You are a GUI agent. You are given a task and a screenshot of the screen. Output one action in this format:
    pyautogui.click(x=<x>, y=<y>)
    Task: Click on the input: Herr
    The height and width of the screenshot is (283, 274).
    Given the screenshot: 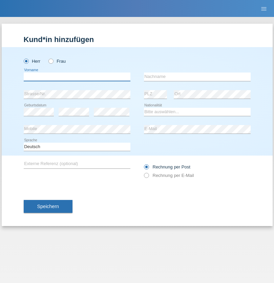 What is the action you would take?
    pyautogui.click(x=26, y=61)
    